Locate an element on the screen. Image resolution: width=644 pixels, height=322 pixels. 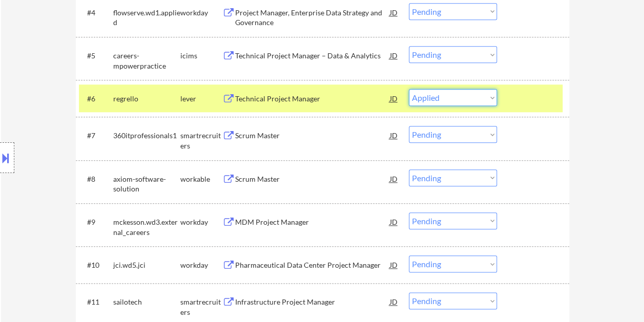
div: lever is located at coordinates (201, 99).